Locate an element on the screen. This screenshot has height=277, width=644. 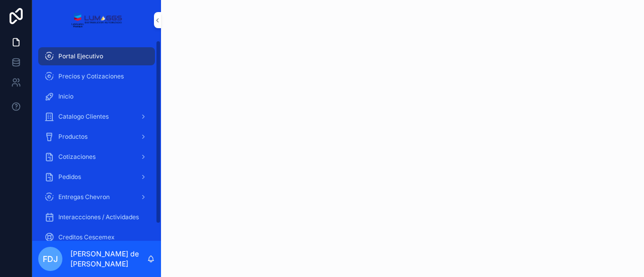
a: Productos is located at coordinates (96, 136).